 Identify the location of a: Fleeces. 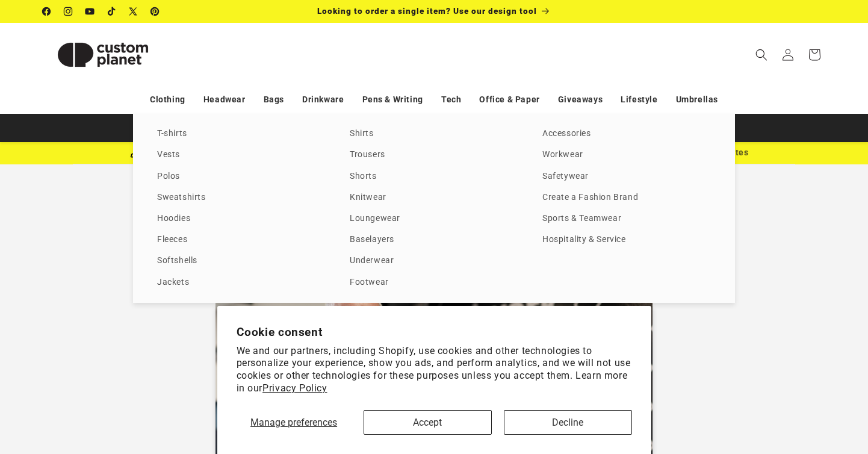
(241, 240).